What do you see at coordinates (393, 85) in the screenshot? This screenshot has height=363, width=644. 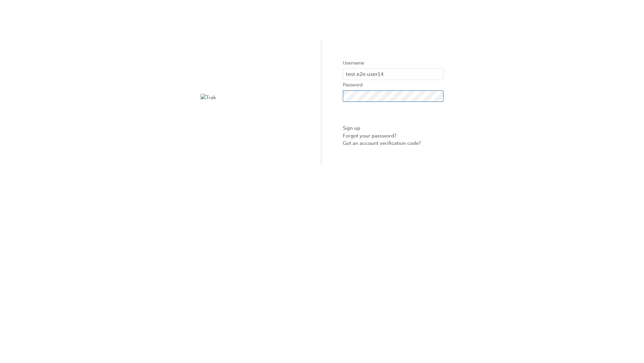 I see `label: Password` at bounding box center [393, 85].